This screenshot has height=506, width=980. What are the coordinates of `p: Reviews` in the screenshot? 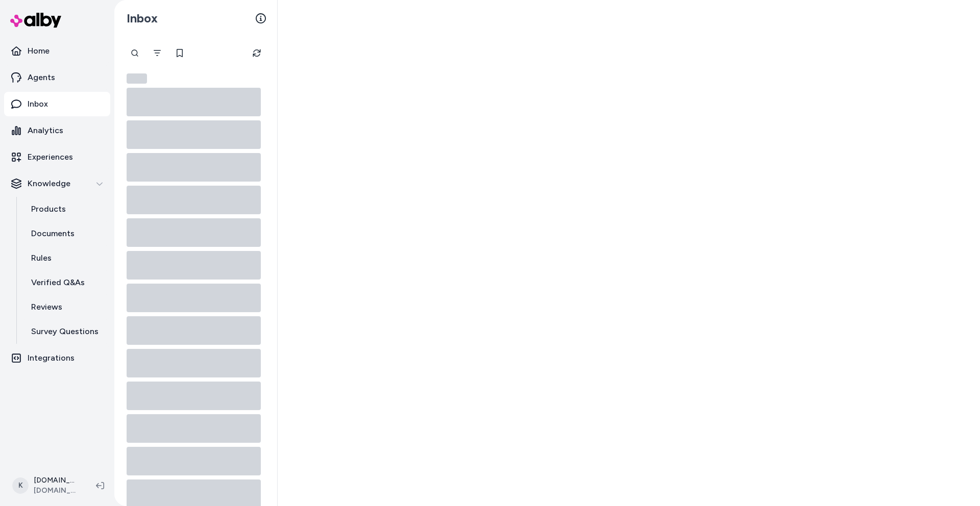 It's located at (46, 307).